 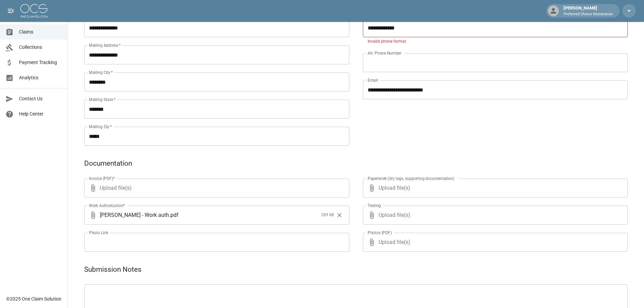 What do you see at coordinates (98, 232) in the screenshot?
I see `label: Photo Link` at bounding box center [98, 232].